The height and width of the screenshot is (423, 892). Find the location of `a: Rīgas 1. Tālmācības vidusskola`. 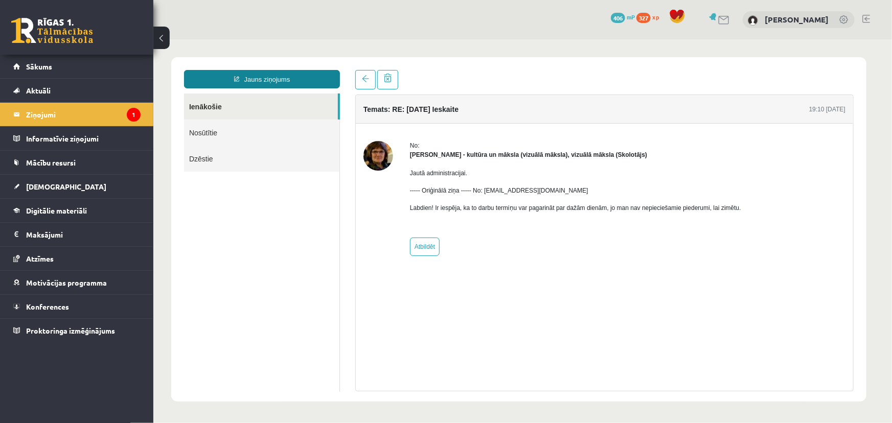

a: Rīgas 1. Tālmācības vidusskola is located at coordinates (52, 31).